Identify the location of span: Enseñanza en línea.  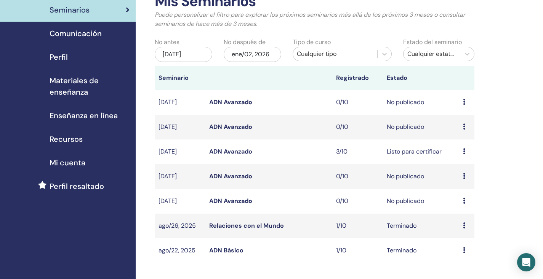
(83, 116).